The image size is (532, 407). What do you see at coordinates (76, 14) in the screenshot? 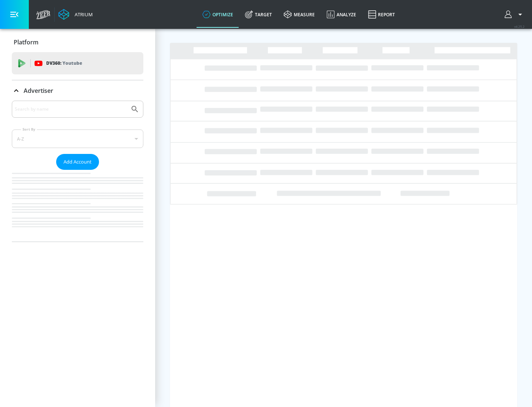
I see `a: Atrium` at bounding box center [76, 14].